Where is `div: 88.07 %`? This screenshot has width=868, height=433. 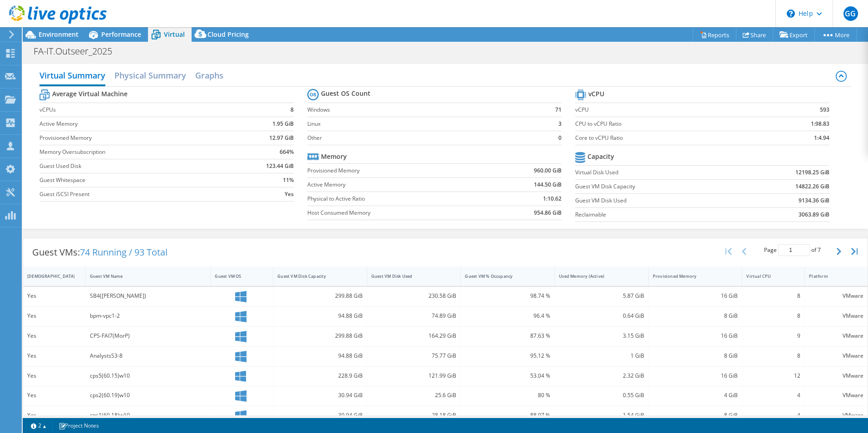 div: 88.07 % is located at coordinates (508, 416).